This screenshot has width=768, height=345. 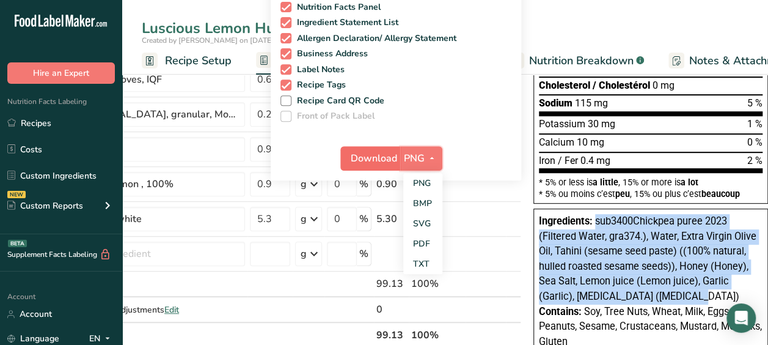 What do you see at coordinates (437, 284) in the screenshot?
I see `div: 100%` at bounding box center [437, 284].